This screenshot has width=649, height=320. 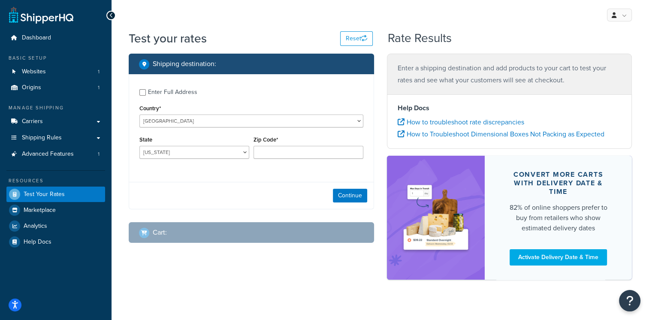 I want to click on a: Carriers, so click(x=56, y=121).